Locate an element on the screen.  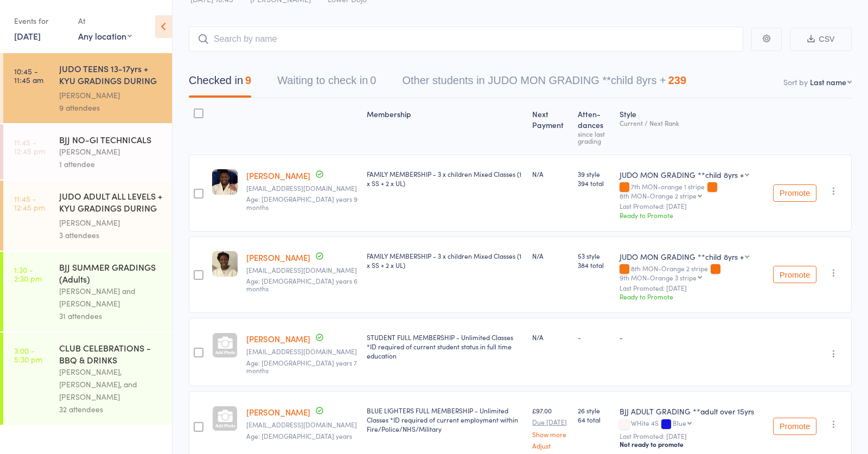
div: 7th MON-orange 1 stripe is located at coordinates (692, 191).